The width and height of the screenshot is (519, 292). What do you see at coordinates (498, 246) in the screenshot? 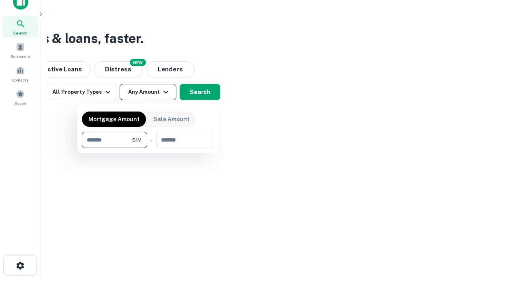
I see `div: Chat Widget` at bounding box center [498, 246].